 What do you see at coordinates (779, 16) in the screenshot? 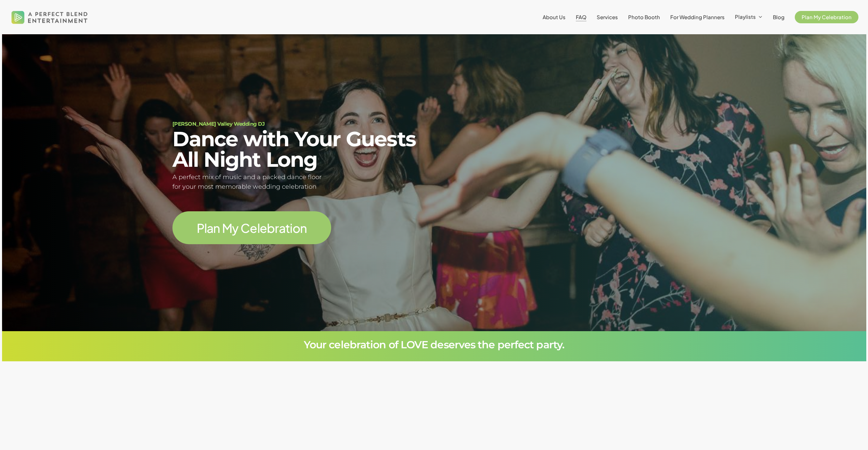
I see `span: Blog` at bounding box center [779, 16].